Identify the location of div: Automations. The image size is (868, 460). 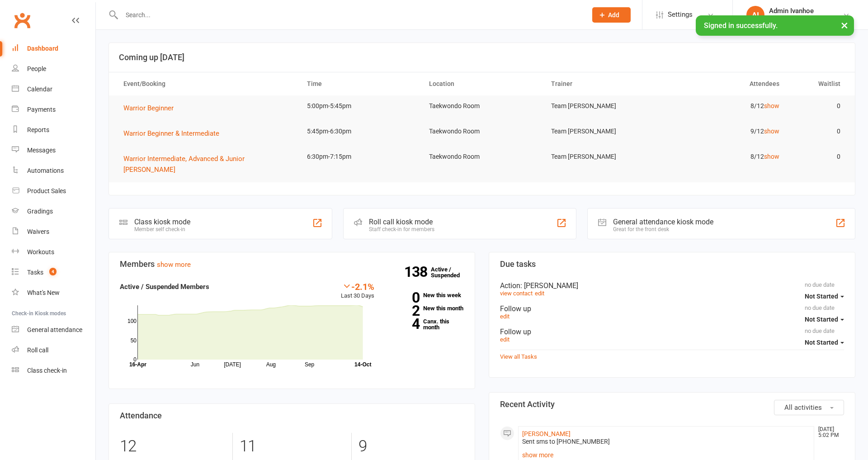
(45, 170).